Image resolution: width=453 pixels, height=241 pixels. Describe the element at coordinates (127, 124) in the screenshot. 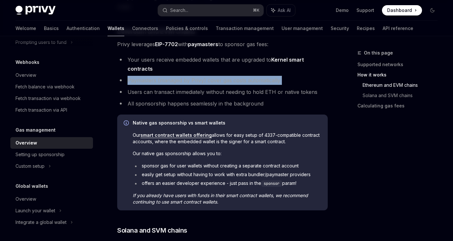

I see `svg: Info` at that location.